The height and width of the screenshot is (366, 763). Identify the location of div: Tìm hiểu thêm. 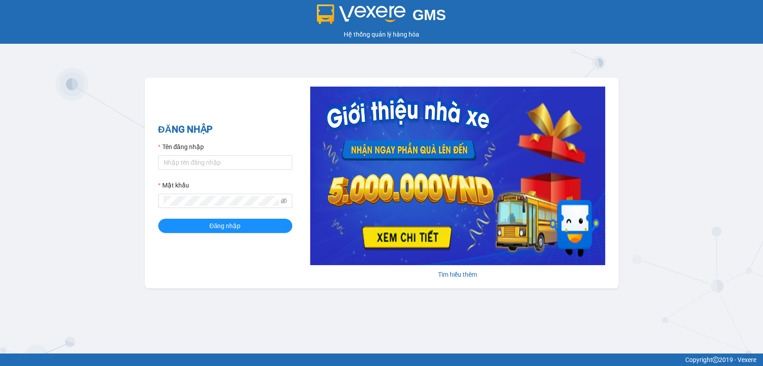
(458, 275).